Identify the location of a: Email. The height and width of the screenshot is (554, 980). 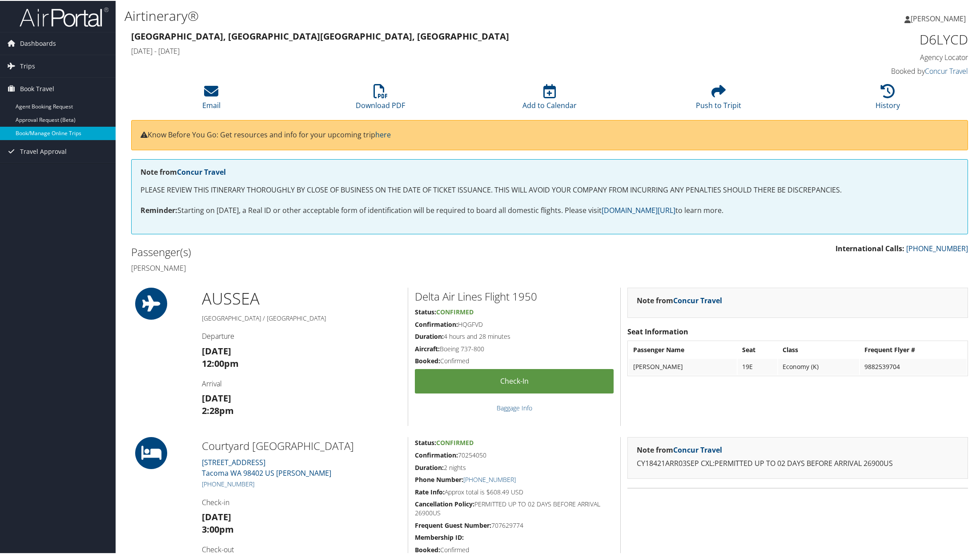
(211, 99).